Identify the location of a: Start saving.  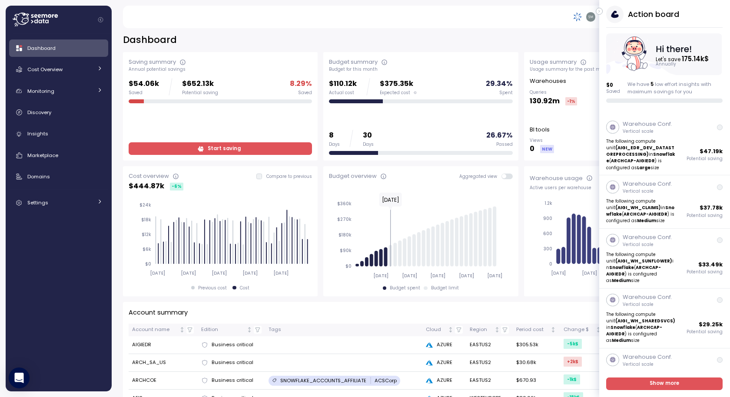
(220, 149).